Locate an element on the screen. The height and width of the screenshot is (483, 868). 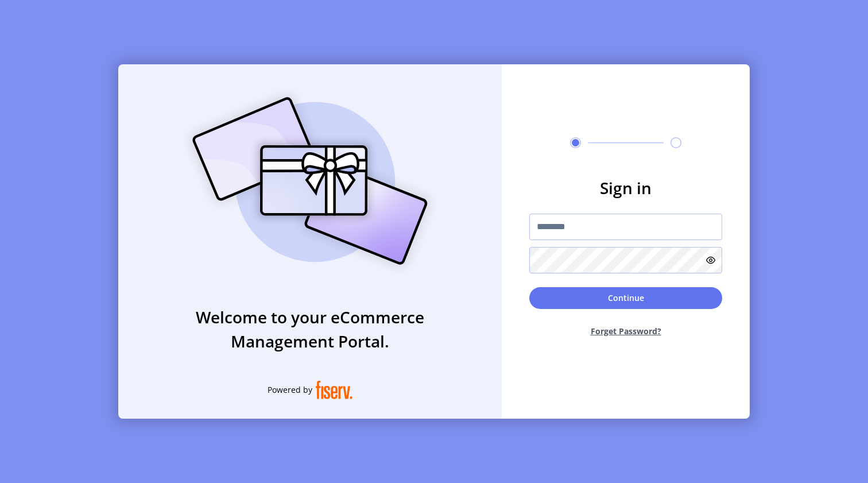
img: card_Illustration.svg is located at coordinates (310, 181).